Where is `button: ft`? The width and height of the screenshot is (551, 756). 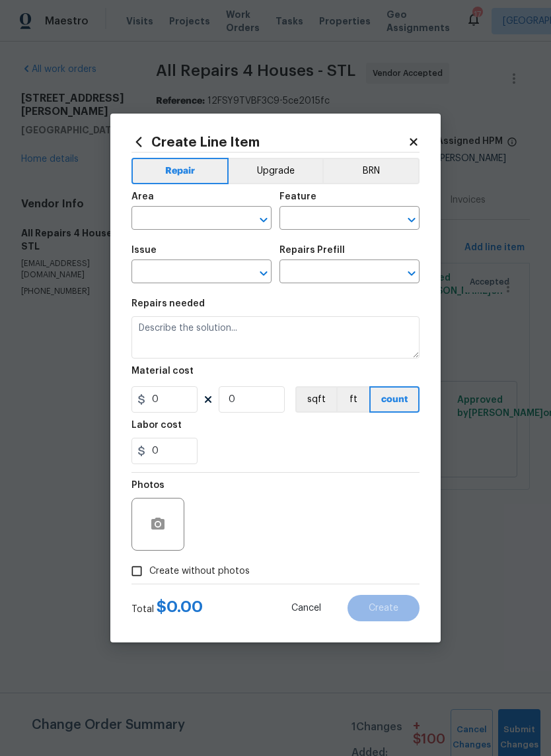
button: ft is located at coordinates (353, 399).